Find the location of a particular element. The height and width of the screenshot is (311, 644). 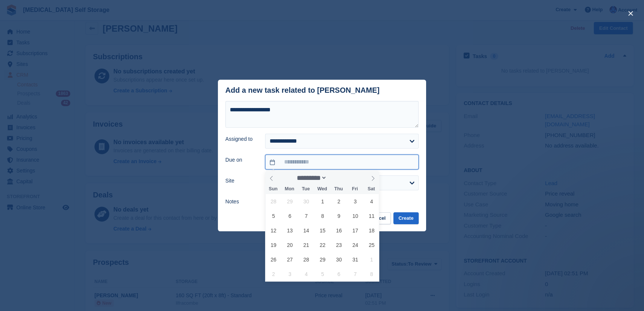

select: Month is located at coordinates (311, 178).